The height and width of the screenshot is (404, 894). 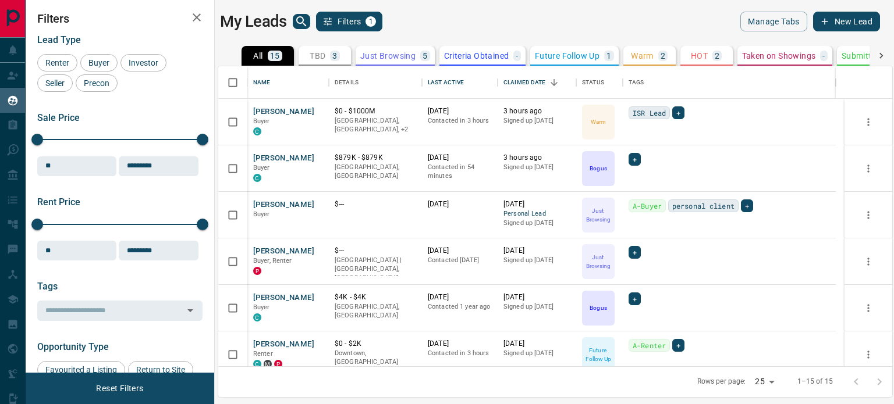 I want to click on span: 1, so click(x=371, y=22).